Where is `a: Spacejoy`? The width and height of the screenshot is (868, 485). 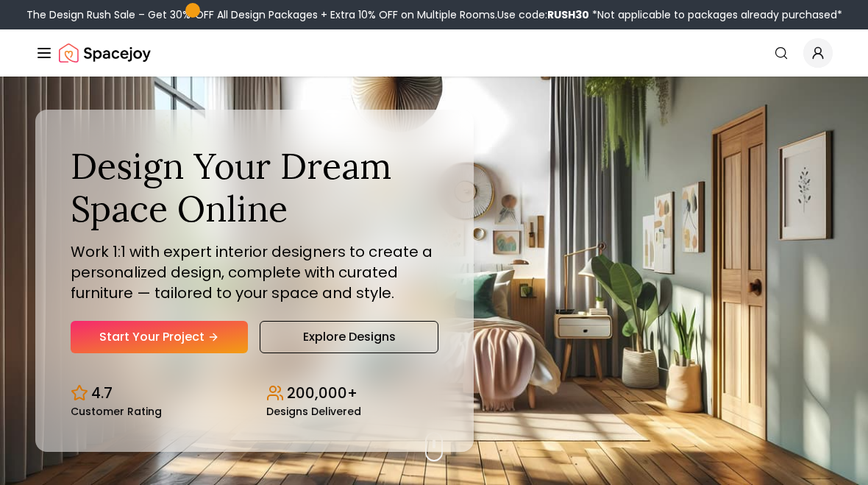
a: Spacejoy is located at coordinates (105, 53).